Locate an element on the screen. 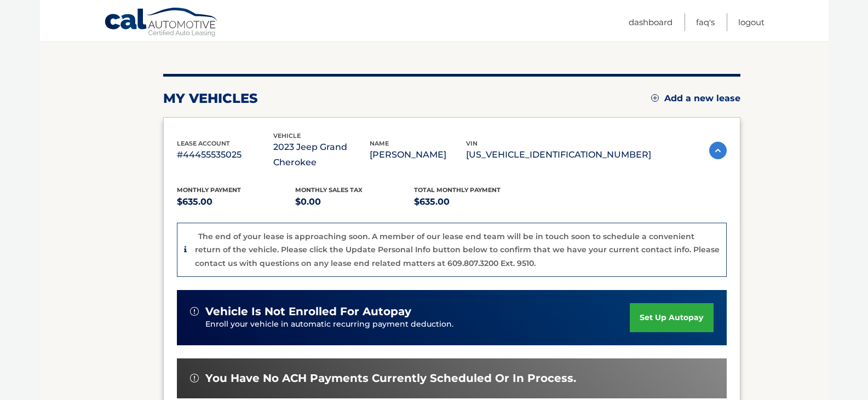 The width and height of the screenshot is (868, 400). span: Total Monthly Payment is located at coordinates (457, 190).